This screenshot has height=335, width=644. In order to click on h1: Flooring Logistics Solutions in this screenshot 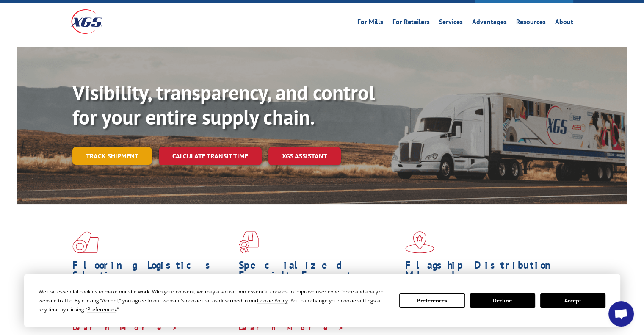, I will do `click(153, 273)`.